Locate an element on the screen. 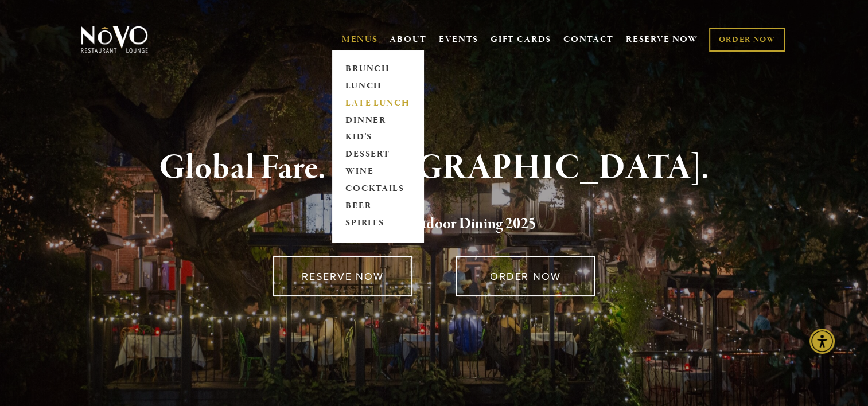 This screenshot has width=868, height=406. div: Accessibility Menu is located at coordinates (822, 341).